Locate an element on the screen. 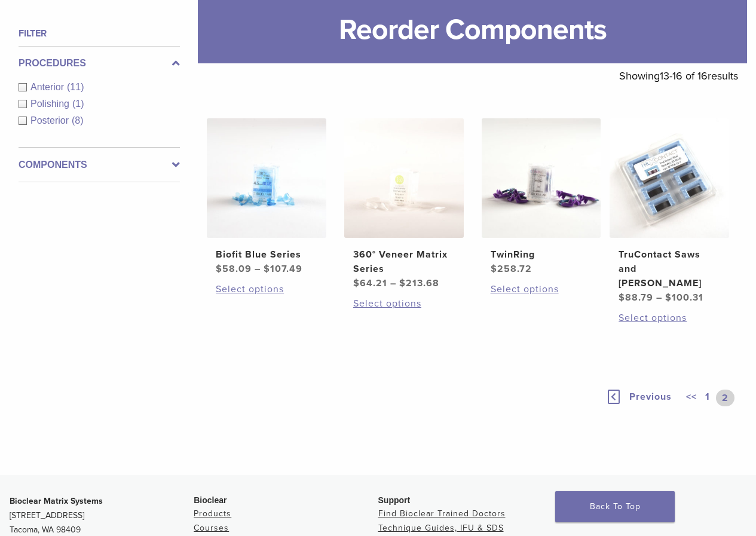 The image size is (756, 536). a: Select options for “360° Veneer Matrix Series” is located at coordinates (404, 304).